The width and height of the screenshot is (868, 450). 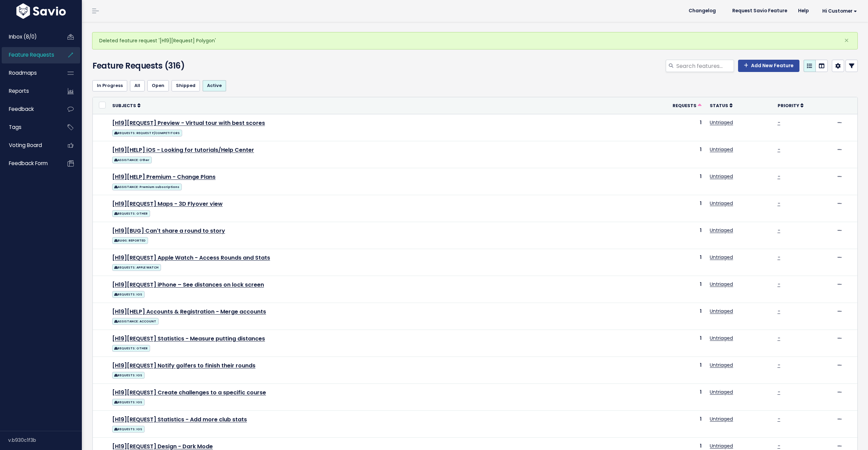 What do you see at coordinates (136, 267) in the screenshot?
I see `a: REQUESTS: APPLE WATCH` at bounding box center [136, 267].